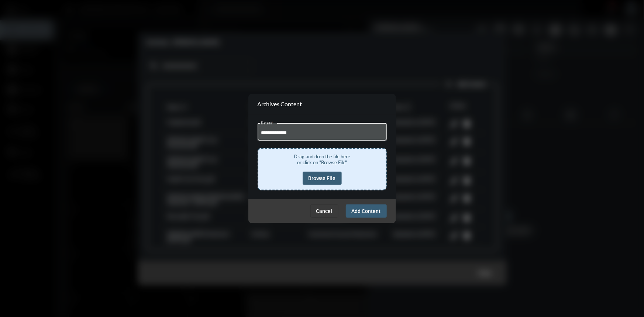 The width and height of the screenshot is (644, 317). What do you see at coordinates (366, 211) in the screenshot?
I see `span: Add Content` at bounding box center [366, 211].